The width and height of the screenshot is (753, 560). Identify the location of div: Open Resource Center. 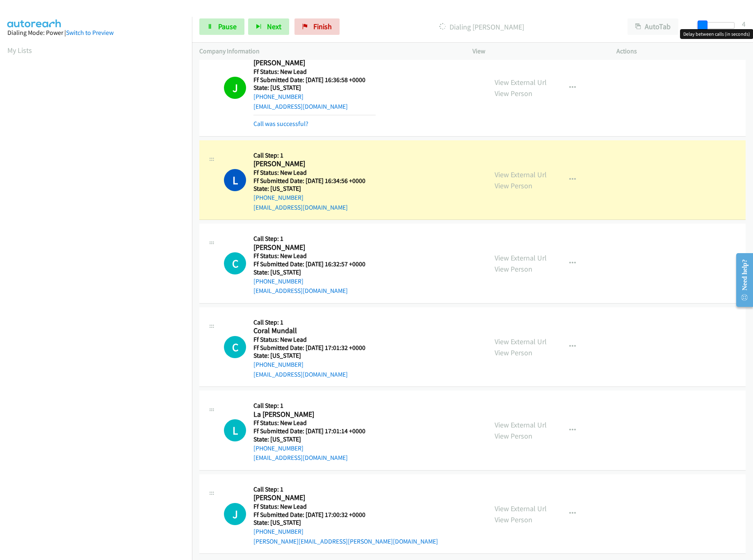
(15, 32).